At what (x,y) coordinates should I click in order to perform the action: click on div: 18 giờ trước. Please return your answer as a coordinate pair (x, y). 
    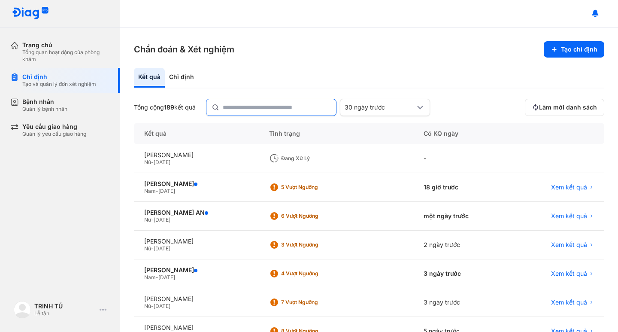
    Looking at the image, I should click on (461, 187).